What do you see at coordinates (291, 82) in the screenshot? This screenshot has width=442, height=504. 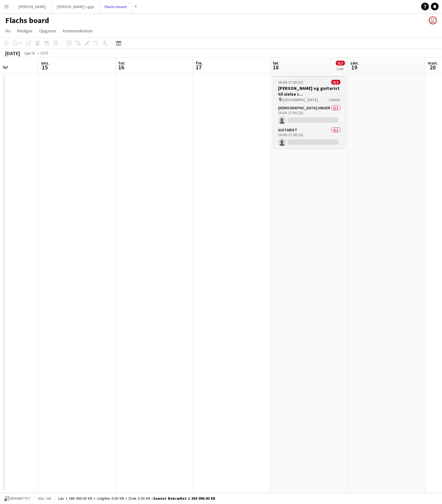 I see `span: 16:00-17:00 (1t)` at bounding box center [291, 82].